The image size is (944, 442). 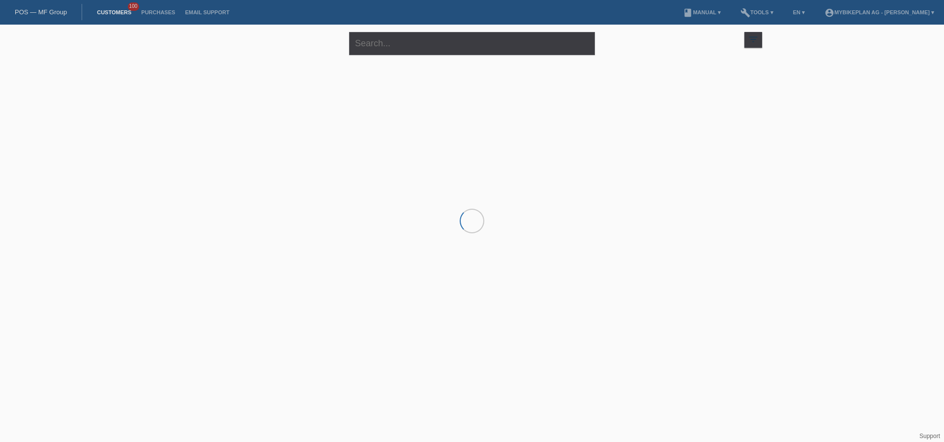 I want to click on input: Search..., so click(x=472, y=43).